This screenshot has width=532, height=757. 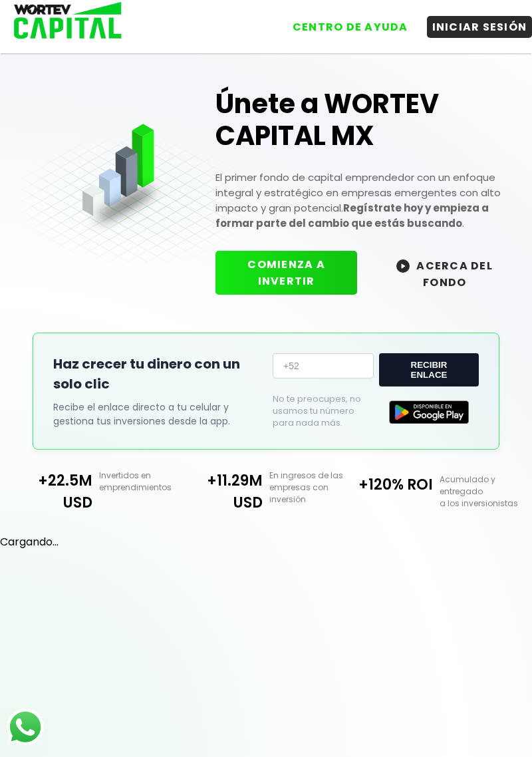 I want to click on a: CENTRO DE AYUDA, so click(x=344, y=22).